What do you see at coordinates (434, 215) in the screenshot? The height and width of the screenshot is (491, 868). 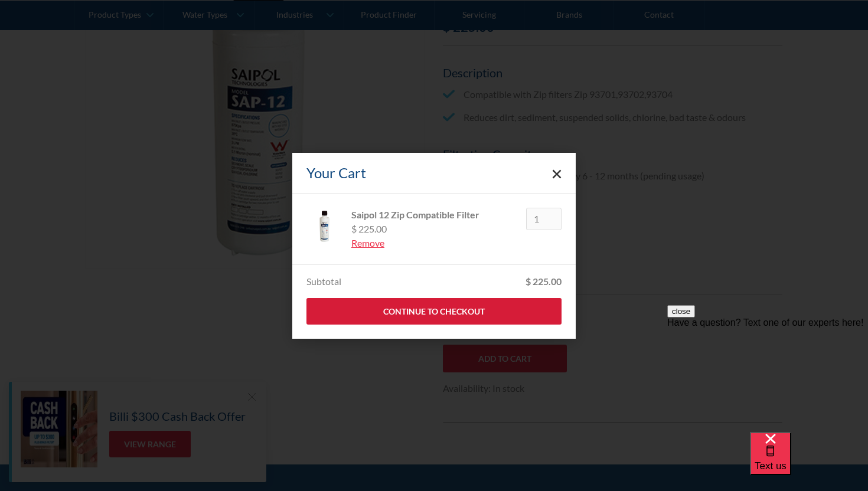 I see `div: Saipol 12 Zip Compatible Filter` at bounding box center [434, 215].